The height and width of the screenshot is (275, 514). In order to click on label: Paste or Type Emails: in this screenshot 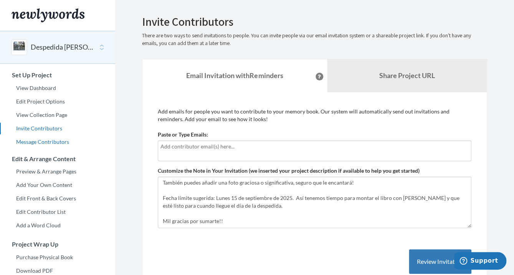, I will do `click(183, 134)`.